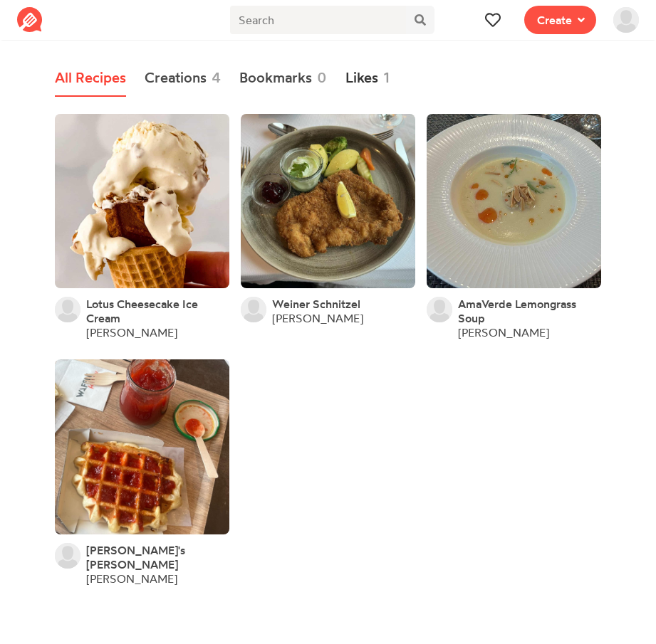  What do you see at coordinates (386, 77) in the screenshot?
I see `span: 1` at bounding box center [386, 77].